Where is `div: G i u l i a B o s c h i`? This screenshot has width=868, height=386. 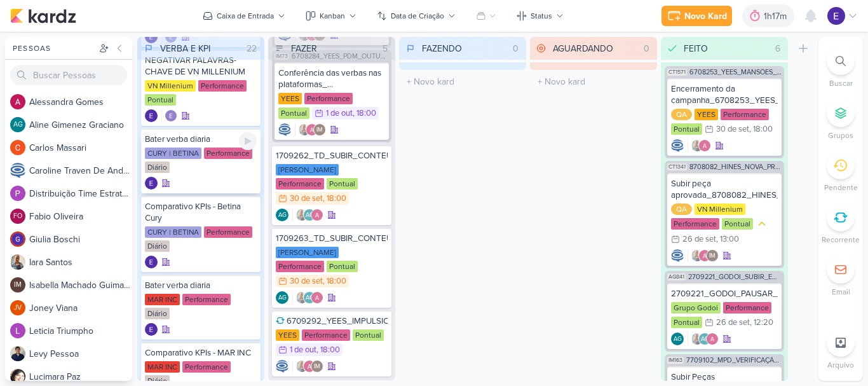
div: G i u l i a B o s c h i is located at coordinates (81, 239).